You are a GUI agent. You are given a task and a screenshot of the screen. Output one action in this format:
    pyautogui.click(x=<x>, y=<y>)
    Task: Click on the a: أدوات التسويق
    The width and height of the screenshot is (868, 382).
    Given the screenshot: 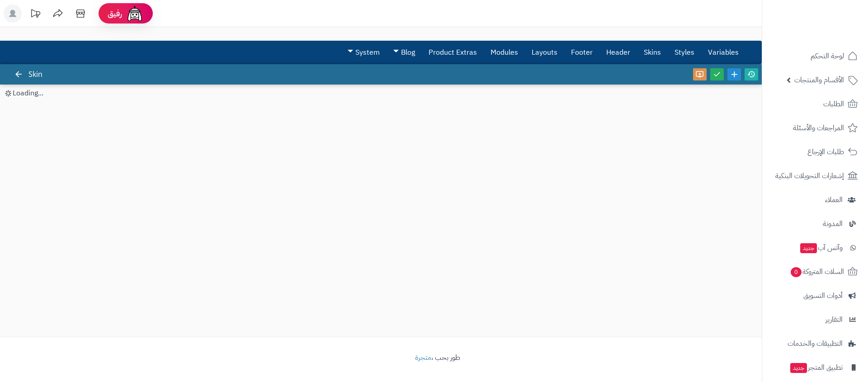 What is the action you would take?
    pyautogui.click(x=815, y=296)
    